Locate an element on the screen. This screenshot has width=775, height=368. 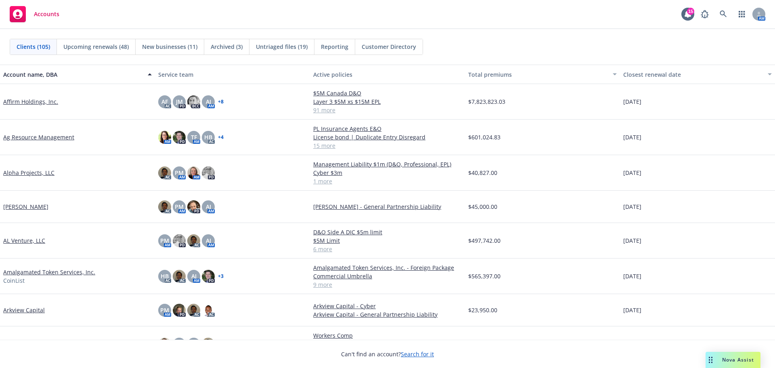
span: Nova Assist is located at coordinates (738, 359).